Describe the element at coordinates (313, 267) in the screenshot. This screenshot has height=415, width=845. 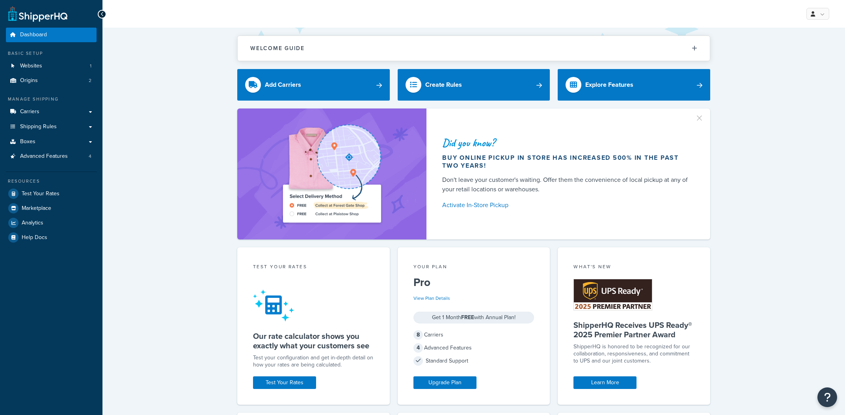
I see `div: Test your rates` at that location.